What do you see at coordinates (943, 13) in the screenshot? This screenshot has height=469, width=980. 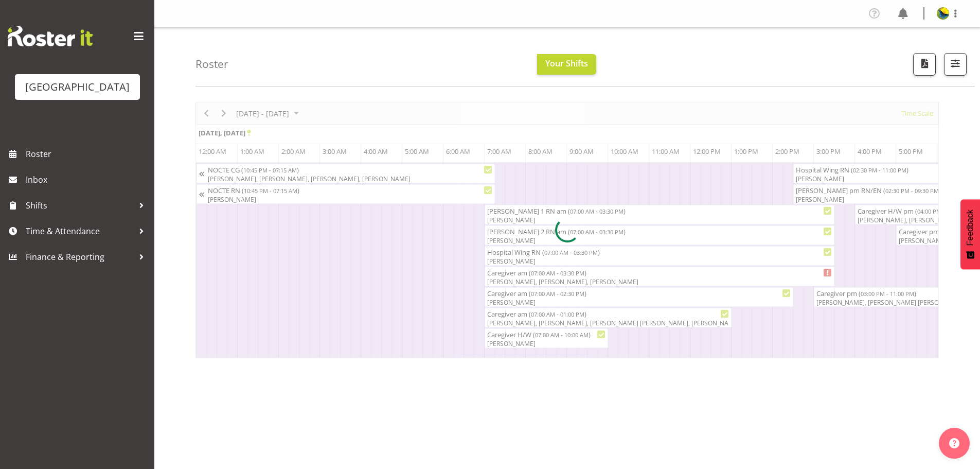 I see `img: gemma-hall22491374b5f274993ff8414464fec47f.png` at bounding box center [943, 13].